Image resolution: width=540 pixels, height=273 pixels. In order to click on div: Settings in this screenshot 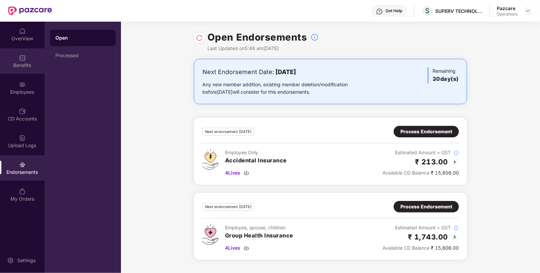, I will do `click(26, 260)`.